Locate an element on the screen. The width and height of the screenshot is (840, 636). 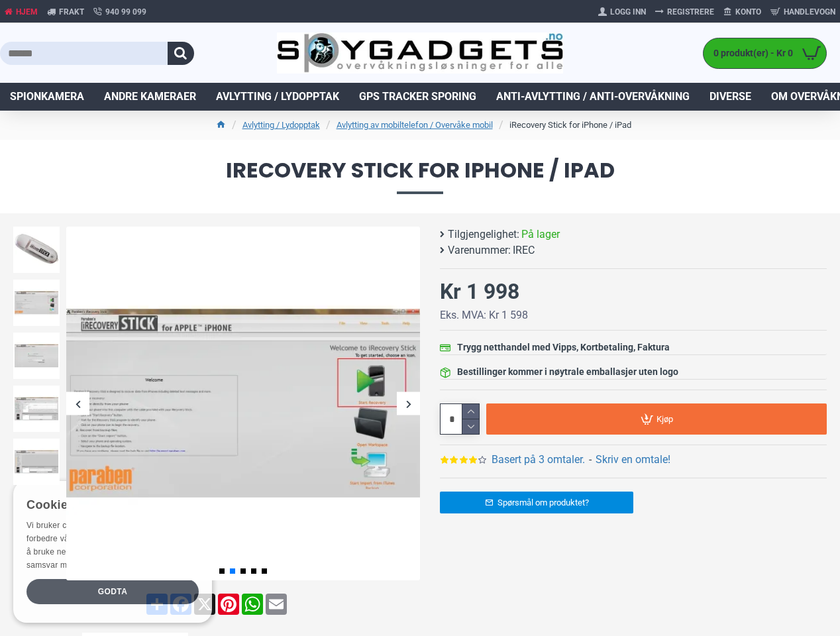
a: Diverse is located at coordinates (730, 97).